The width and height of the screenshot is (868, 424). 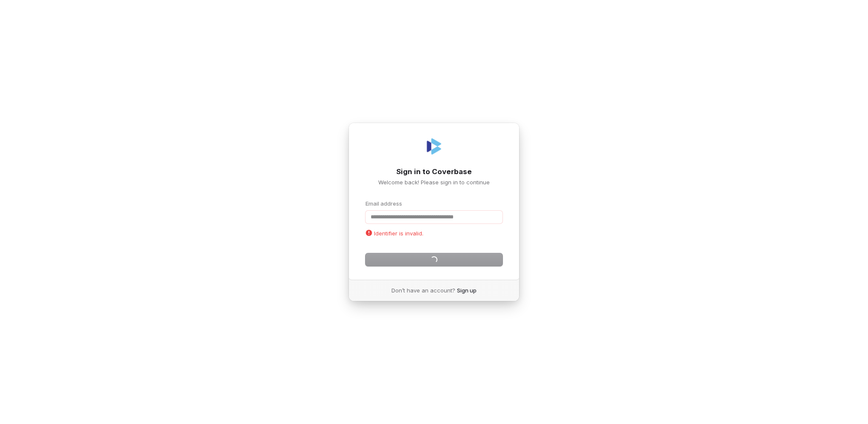 I want to click on a: Sign up, so click(x=467, y=290).